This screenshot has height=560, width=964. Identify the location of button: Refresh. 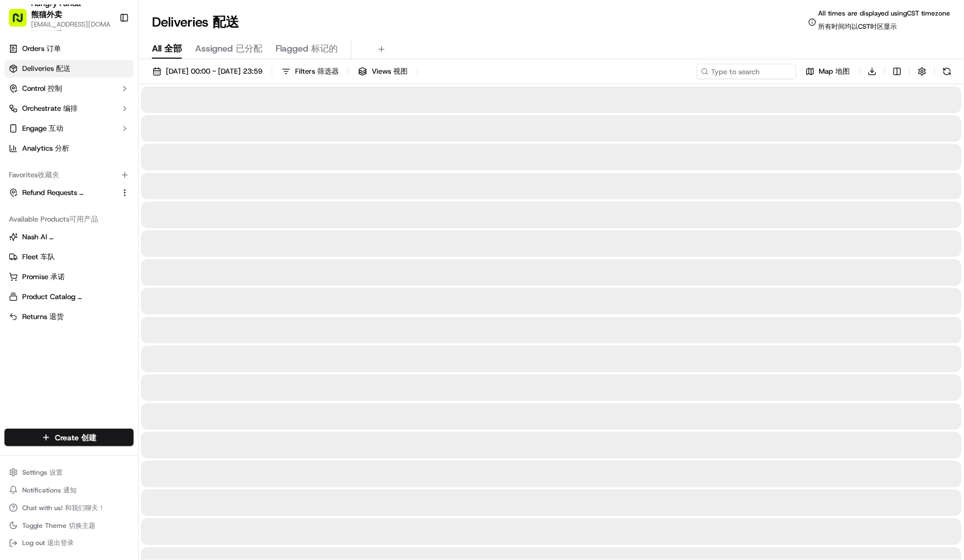
(947, 72).